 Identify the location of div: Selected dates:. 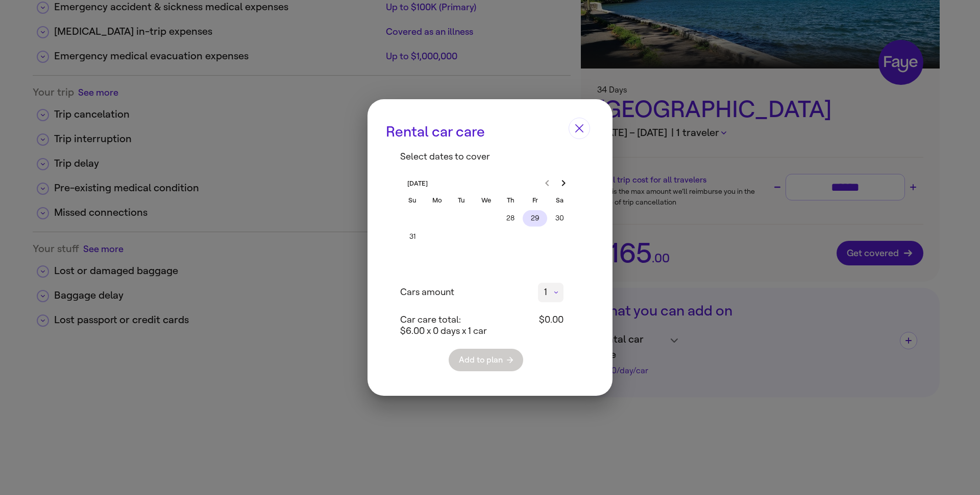
(433, 268).